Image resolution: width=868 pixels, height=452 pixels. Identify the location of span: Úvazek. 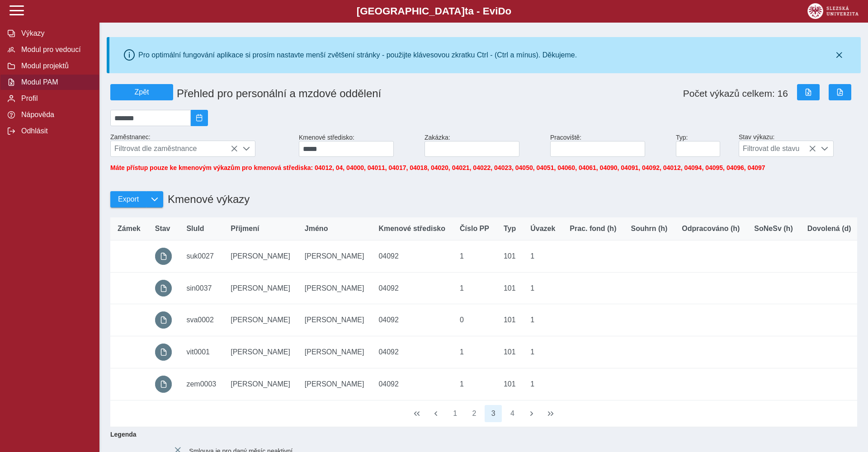
(543, 229).